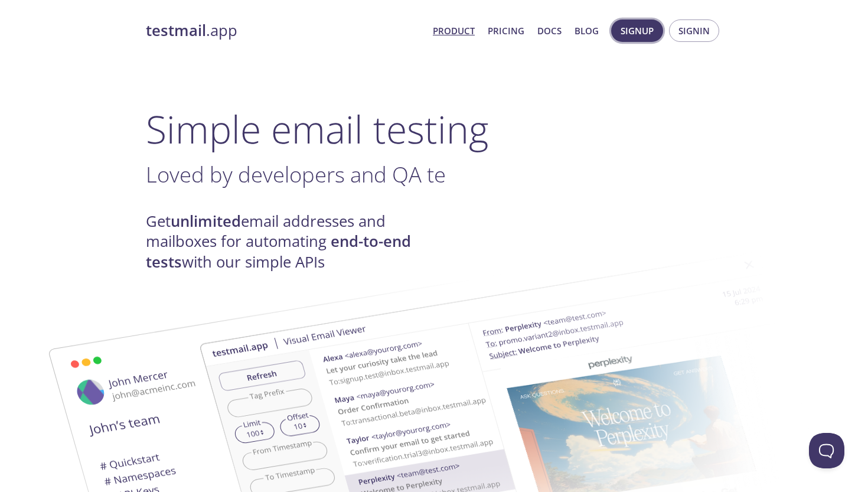  I want to click on span: Signin, so click(694, 30).